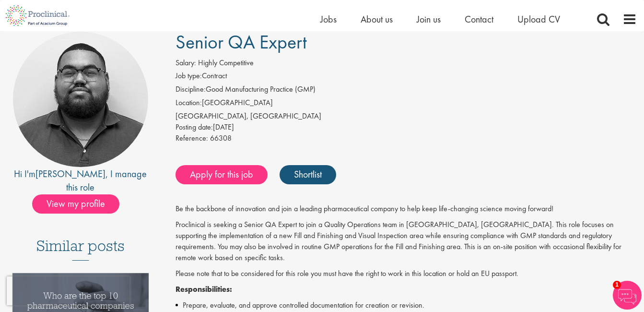  Describe the element at coordinates (76, 204) in the screenshot. I see `span: View my profile` at that location.